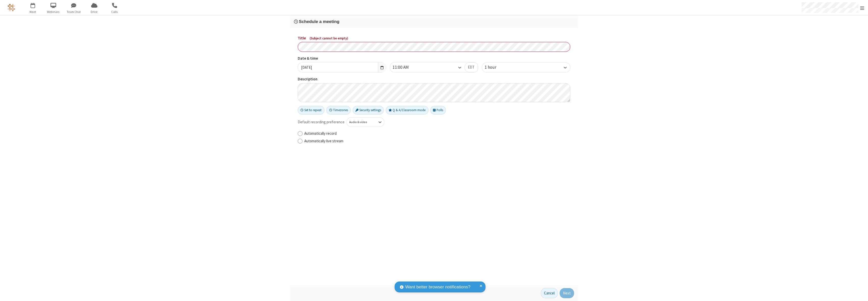 The height and width of the screenshot is (301, 868). What do you see at coordinates (438, 287) in the screenshot?
I see `span: Want better browser notifications?` at bounding box center [438, 287].